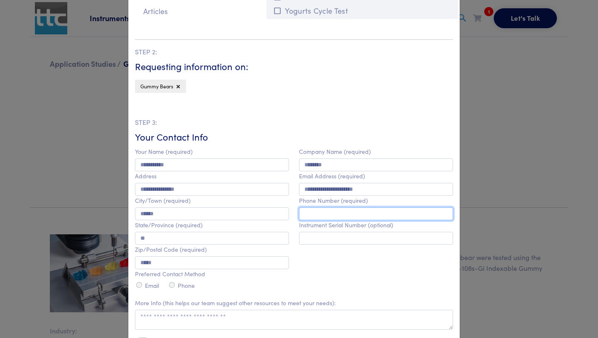  I want to click on h6: Your Contact Info, so click(294, 137).